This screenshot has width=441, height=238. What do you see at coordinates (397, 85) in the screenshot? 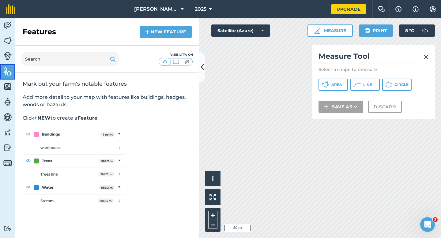
I see `button: Circle` at bounding box center [397, 85].